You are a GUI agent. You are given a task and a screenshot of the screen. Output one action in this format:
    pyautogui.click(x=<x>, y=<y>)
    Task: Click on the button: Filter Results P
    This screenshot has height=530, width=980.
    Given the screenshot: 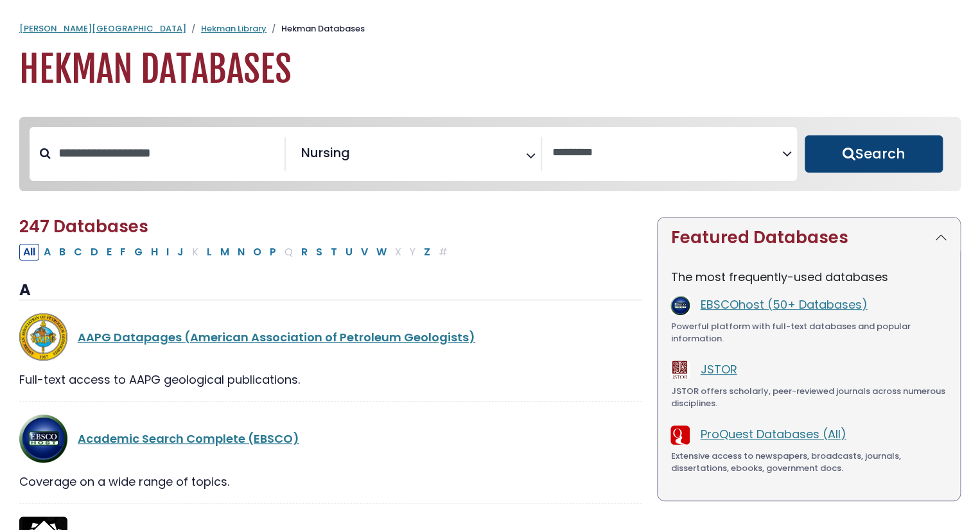 What is the action you would take?
    pyautogui.click(x=273, y=252)
    